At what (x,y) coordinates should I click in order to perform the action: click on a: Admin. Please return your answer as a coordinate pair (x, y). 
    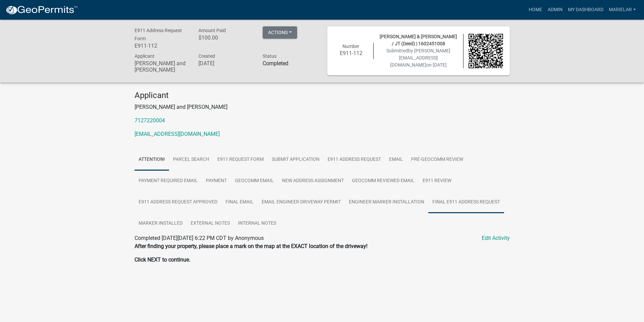
    Looking at the image, I should click on (555, 10).